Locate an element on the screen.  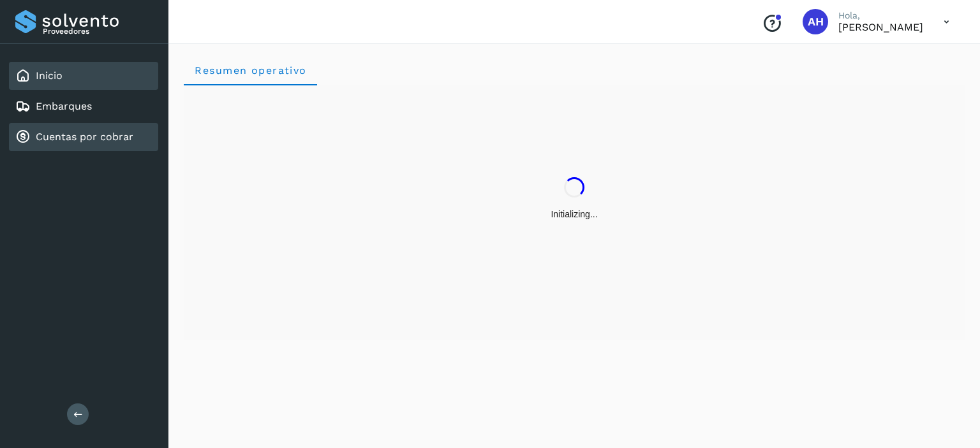
a: Embarques is located at coordinates (64, 106).